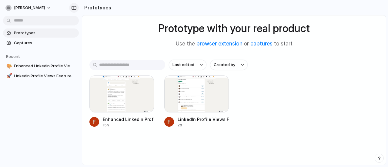 Image resolution: width=388 pixels, height=167 pixels. I want to click on span: Prototypes, so click(45, 33).